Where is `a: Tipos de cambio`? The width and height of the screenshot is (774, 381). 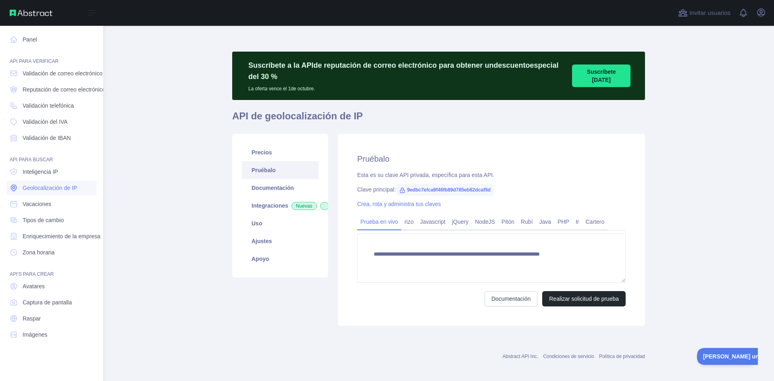 a: Tipos de cambio is located at coordinates (52, 220).